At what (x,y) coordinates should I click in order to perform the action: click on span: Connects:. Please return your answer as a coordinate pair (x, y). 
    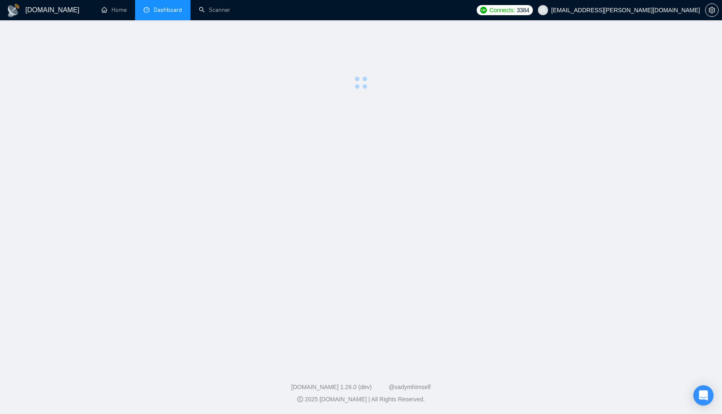
    Looking at the image, I should click on (502, 10).